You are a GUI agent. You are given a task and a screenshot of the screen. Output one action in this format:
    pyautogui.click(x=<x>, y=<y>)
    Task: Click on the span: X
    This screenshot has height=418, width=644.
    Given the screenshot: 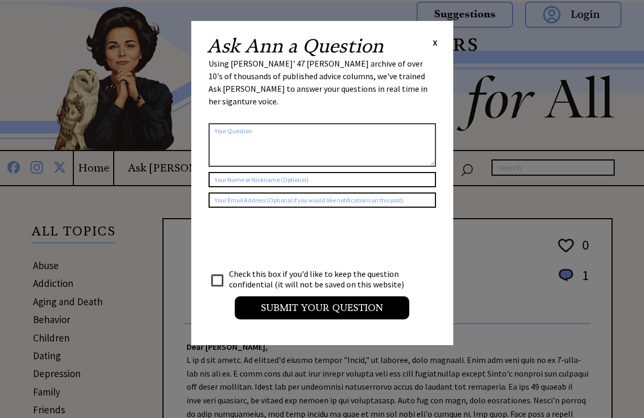 What is the action you would take?
    pyautogui.click(x=435, y=42)
    